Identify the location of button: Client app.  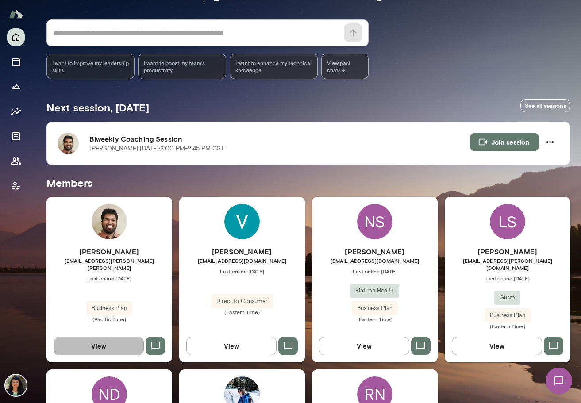
(16, 186).